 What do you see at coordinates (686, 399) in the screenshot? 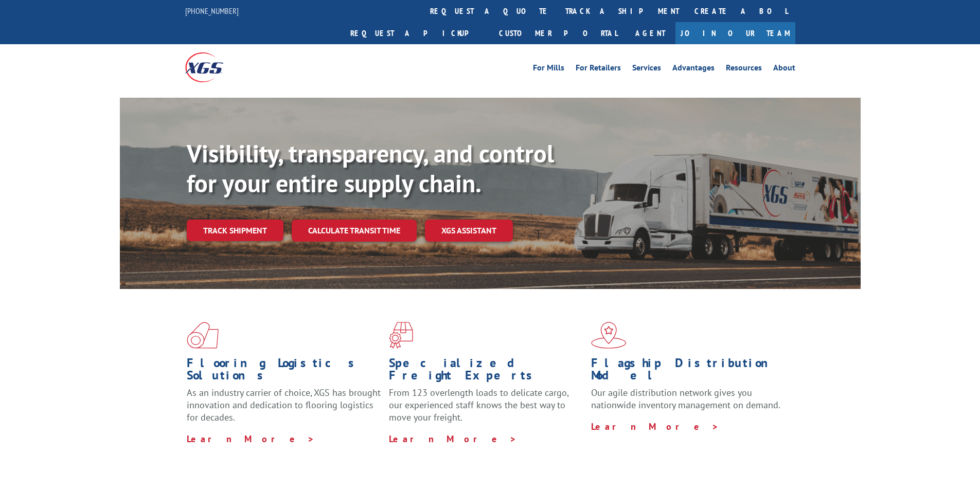
I see `span: Our agile distribution network gives you nationwide inventory management on demand.` at bounding box center [686, 399].